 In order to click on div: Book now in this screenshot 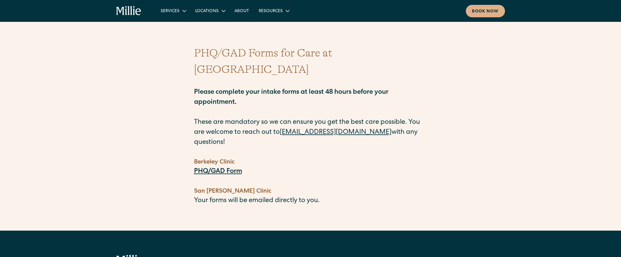, I will do `click(485, 12)`.